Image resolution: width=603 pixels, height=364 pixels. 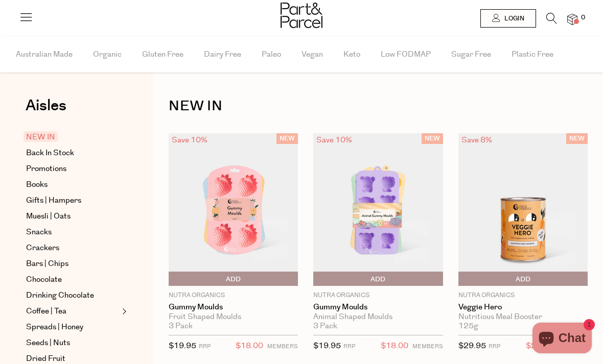 I want to click on a: Snacks, so click(x=72, y=232).